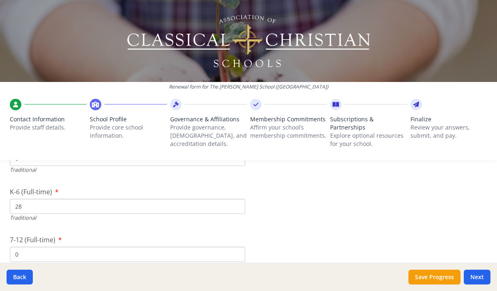 The width and height of the screenshot is (497, 291). What do you see at coordinates (128, 119) in the screenshot?
I see `span: School Profile` at bounding box center [128, 119].